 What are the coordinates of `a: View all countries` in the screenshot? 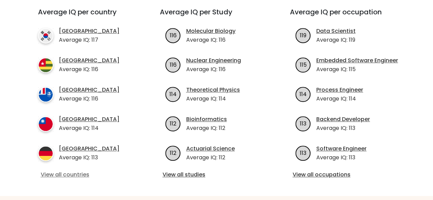 It's located at (87, 175).